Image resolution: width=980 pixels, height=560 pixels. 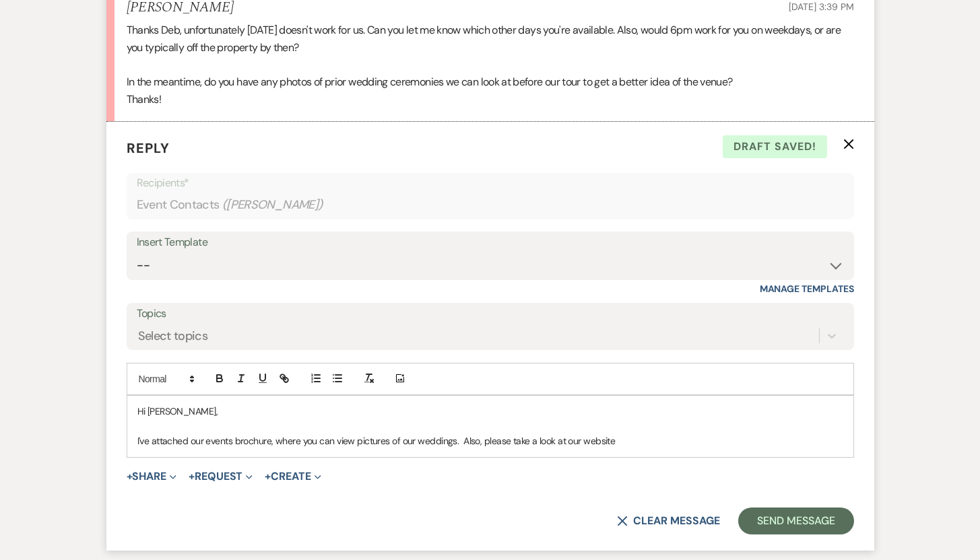 I want to click on span: Reply, so click(x=148, y=148).